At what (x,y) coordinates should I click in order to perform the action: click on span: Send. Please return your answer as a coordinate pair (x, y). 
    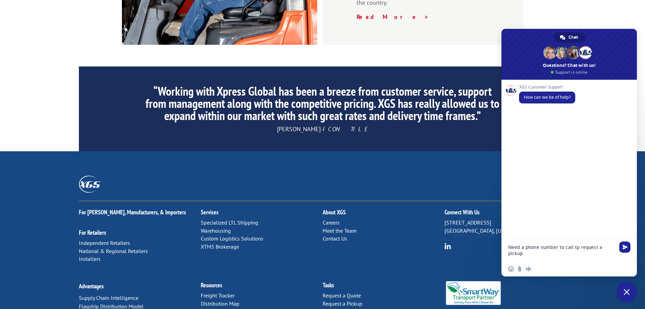
    Looking at the image, I should click on (625, 247).